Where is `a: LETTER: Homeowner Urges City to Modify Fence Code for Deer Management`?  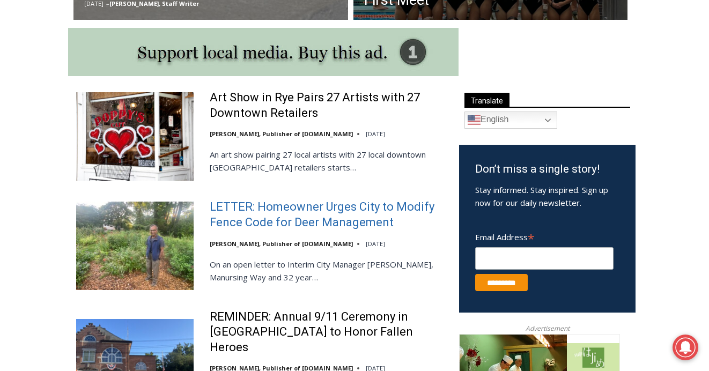
a: LETTER: Homeowner Urges City to Modify Fence Code for Deer Management is located at coordinates (327, 214).